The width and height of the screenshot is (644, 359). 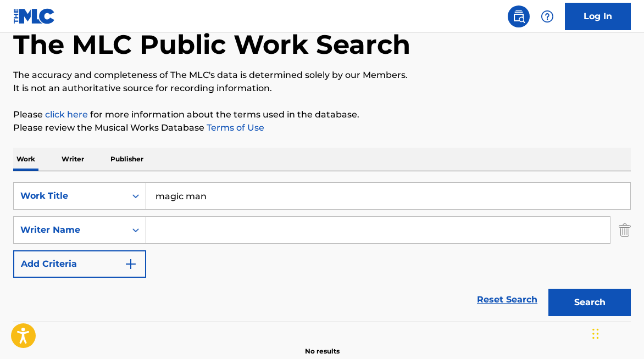 What do you see at coordinates (66, 114) in the screenshot?
I see `a: click here` at bounding box center [66, 114].